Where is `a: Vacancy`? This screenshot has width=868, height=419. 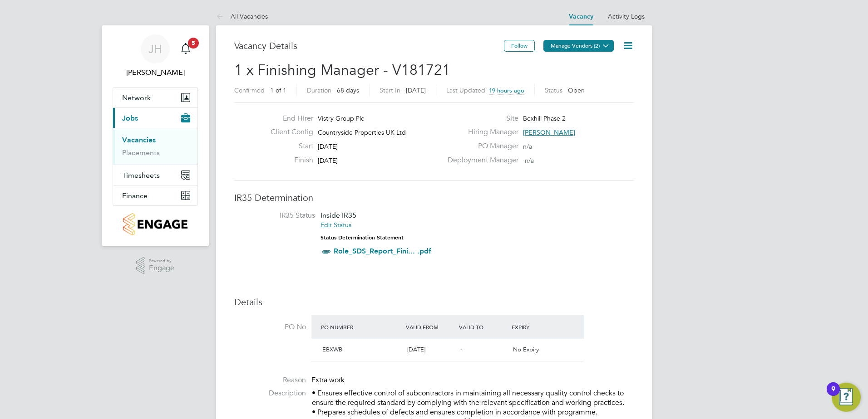
a: Vacancy is located at coordinates (581, 16).